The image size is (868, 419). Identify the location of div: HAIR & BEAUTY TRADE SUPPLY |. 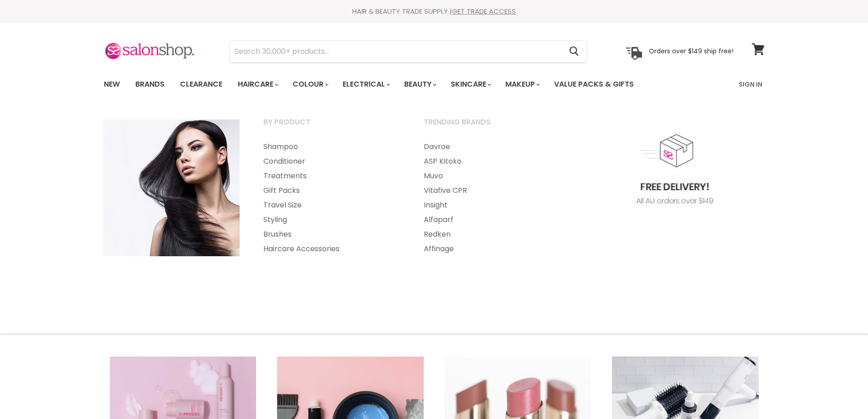
(434, 11).